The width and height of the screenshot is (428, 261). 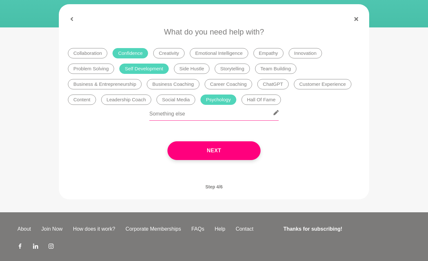 I want to click on input: Something else, so click(x=214, y=113).